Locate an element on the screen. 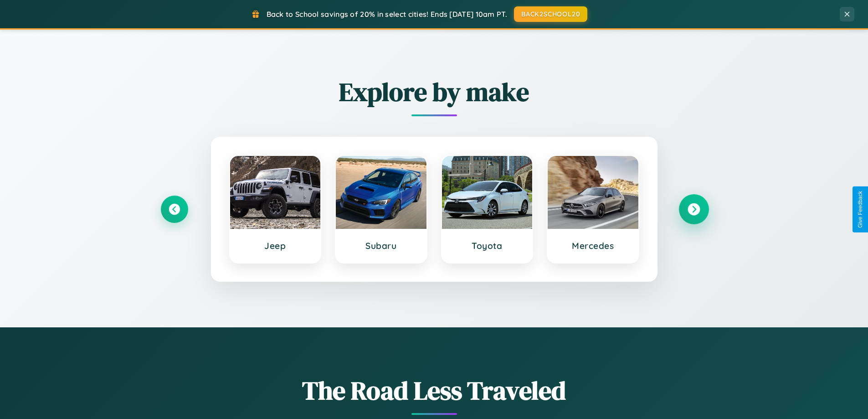 The height and width of the screenshot is (419, 868). h3: Jeep is located at coordinates (275, 246).